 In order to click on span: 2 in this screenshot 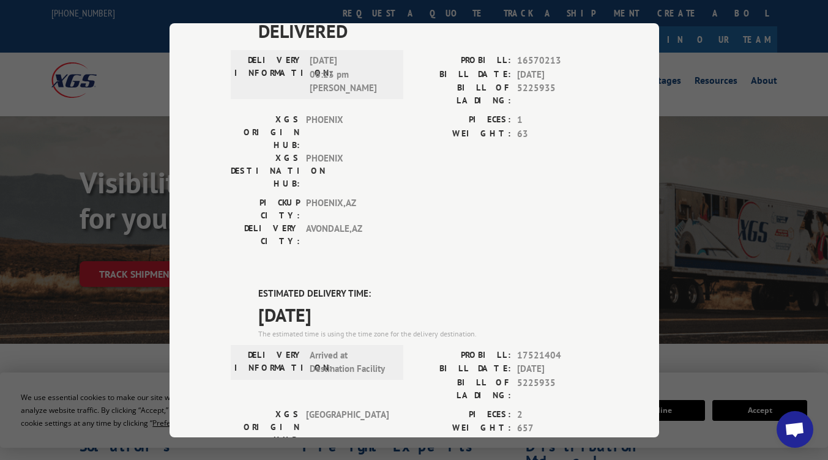, I will do `click(558, 414)`.